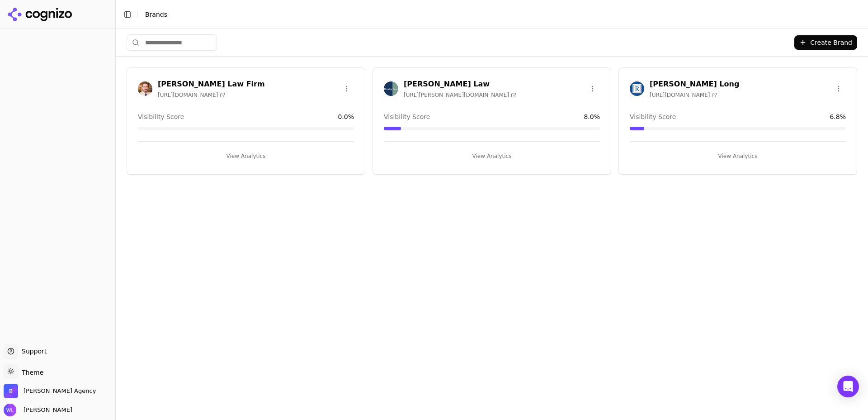 The image size is (868, 420). What do you see at coordinates (32, 351) in the screenshot?
I see `span: Support` at bounding box center [32, 351].